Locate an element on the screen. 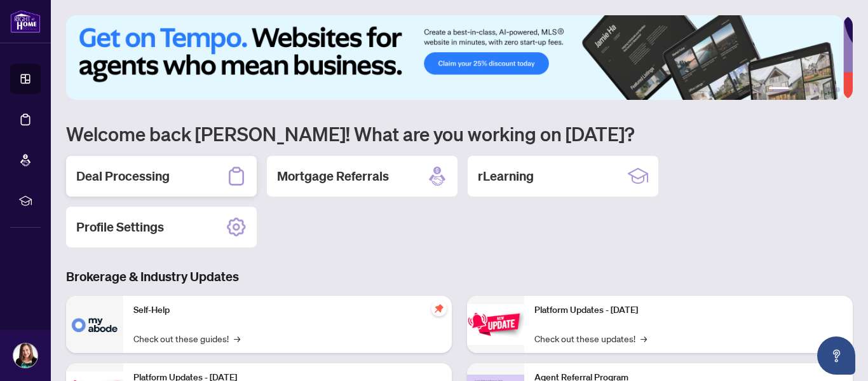 This screenshot has width=868, height=381. h2: Deal Processing is located at coordinates (123, 176).